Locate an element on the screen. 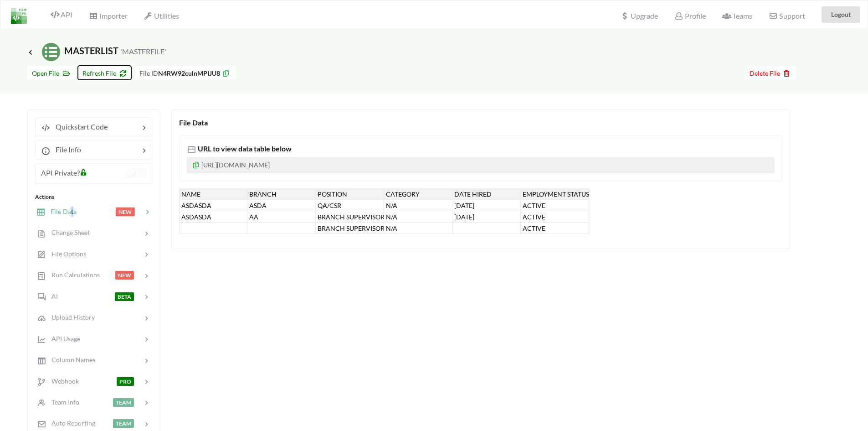 The height and width of the screenshot is (431, 868). span: File ID is located at coordinates (148, 73).